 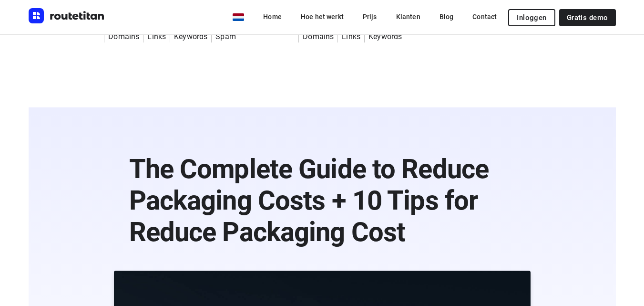 What do you see at coordinates (370, 17) in the screenshot?
I see `a: Prijs` at bounding box center [370, 17].